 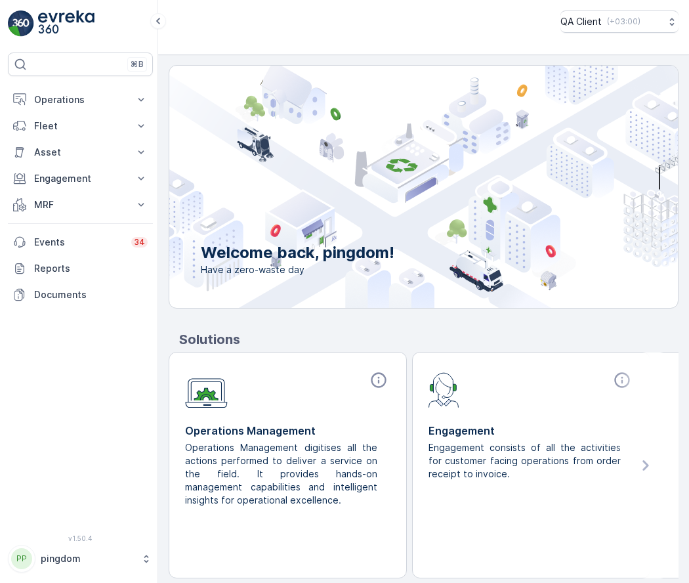 What do you see at coordinates (139, 242) in the screenshot?
I see `p: 34` at bounding box center [139, 242].